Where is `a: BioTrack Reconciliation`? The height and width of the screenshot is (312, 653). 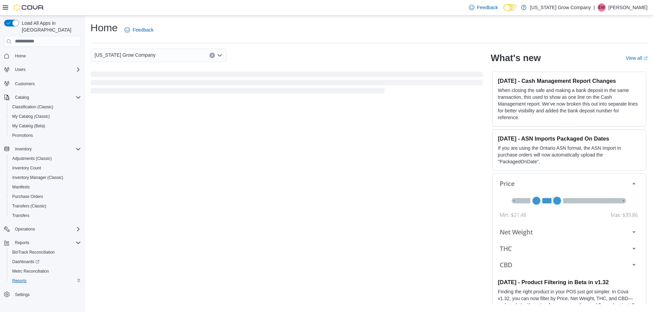
a: BioTrack Reconciliation is located at coordinates (33, 253).